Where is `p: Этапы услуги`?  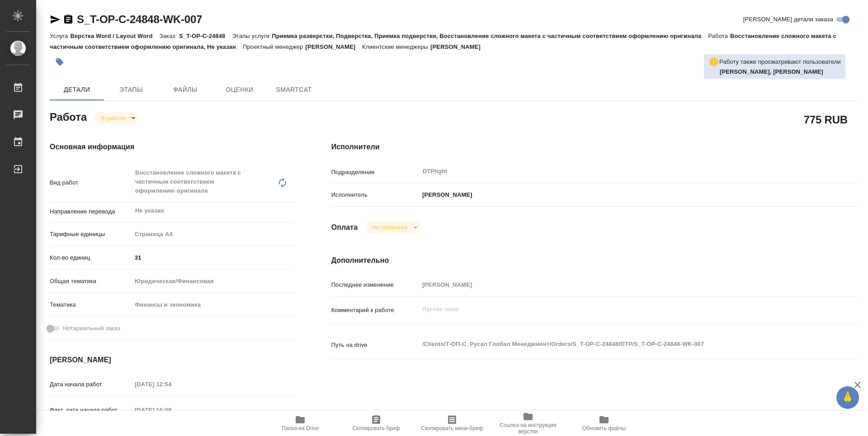
p: Этапы услуги is located at coordinates (252, 36).